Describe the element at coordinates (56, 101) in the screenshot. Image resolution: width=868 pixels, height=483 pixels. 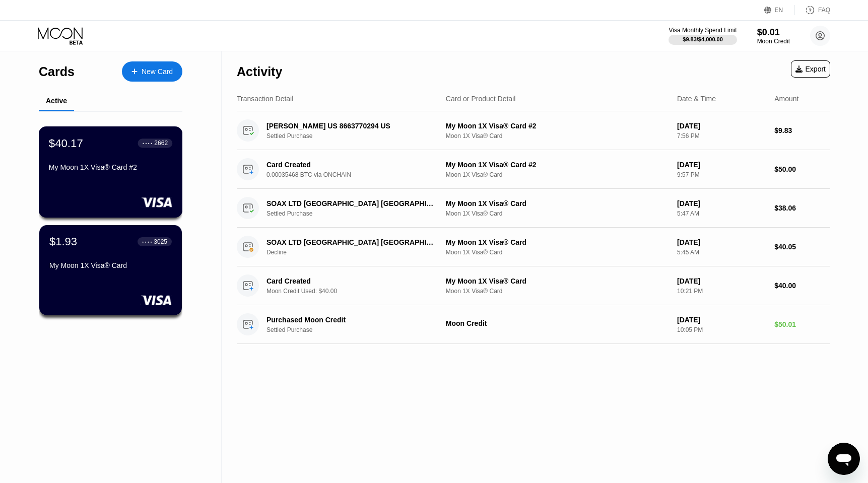
I see `div: Active` at that location.